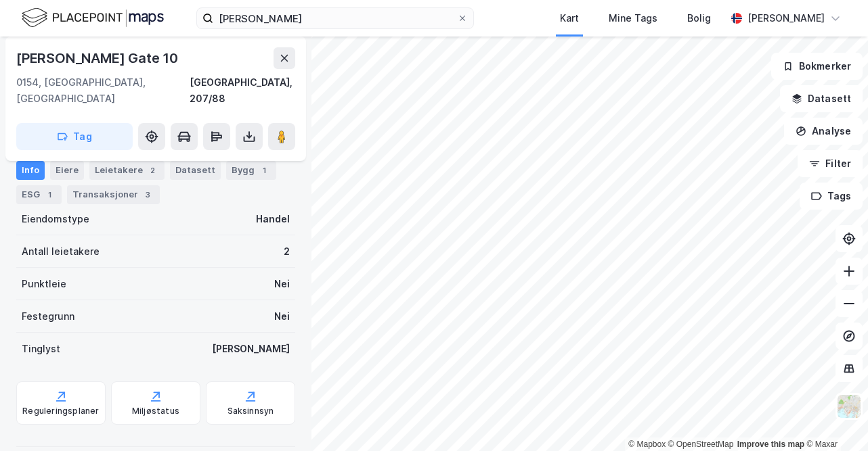 This screenshot has height=451, width=868. I want to click on div: Kart, so click(570, 18).